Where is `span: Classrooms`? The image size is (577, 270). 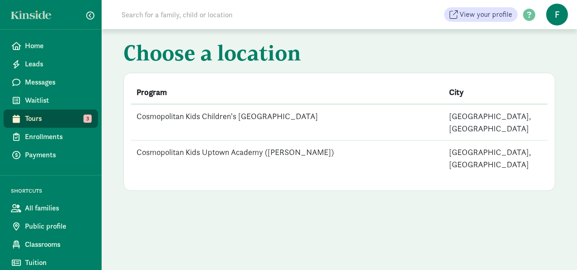 span: Classrooms is located at coordinates (58, 244).